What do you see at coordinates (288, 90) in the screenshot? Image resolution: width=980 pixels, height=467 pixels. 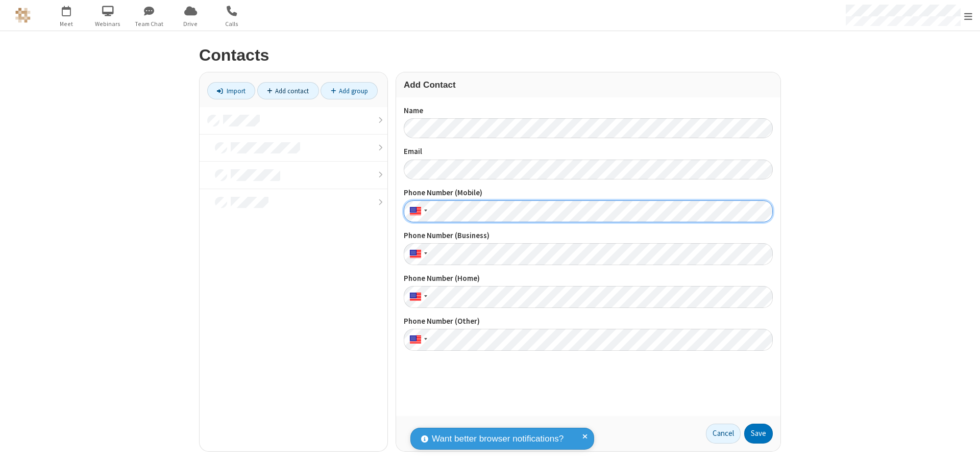 I see `a: Add contact` at bounding box center [288, 90].